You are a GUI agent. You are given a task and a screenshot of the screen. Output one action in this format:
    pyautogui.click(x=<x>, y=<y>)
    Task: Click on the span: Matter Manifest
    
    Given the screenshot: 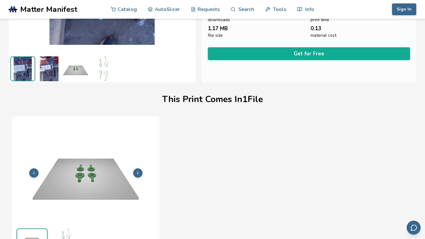 What is the action you would take?
    pyautogui.click(x=49, y=9)
    